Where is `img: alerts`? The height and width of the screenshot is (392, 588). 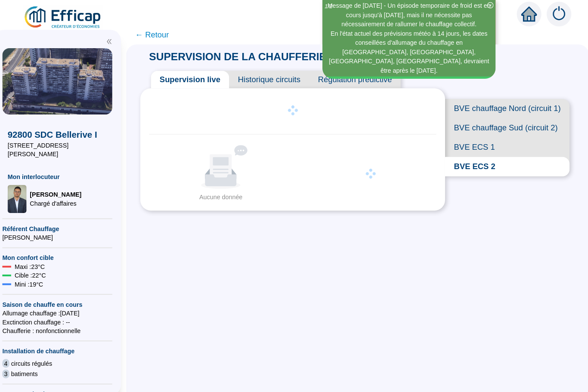 img: alerts is located at coordinates (559, 14).